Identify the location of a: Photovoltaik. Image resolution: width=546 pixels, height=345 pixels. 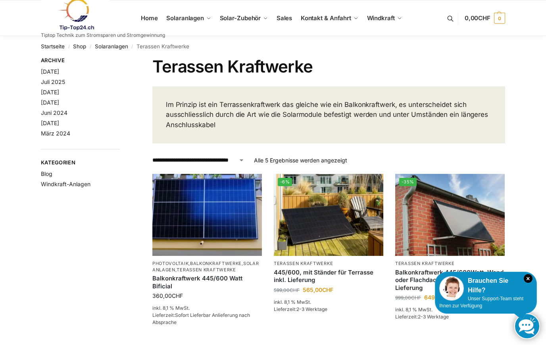
(170, 264).